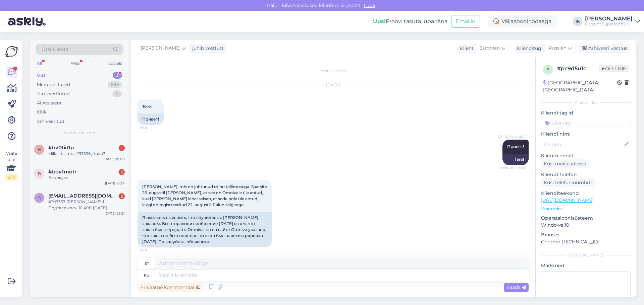 The width and height of the screenshot is (644, 305). I want to click on p: Operatsioonisüsteem, so click(585, 218).